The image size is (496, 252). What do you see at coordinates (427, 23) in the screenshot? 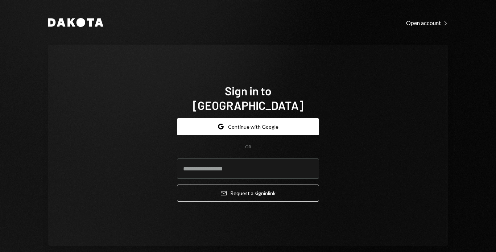
I see `div: Open account` at bounding box center [427, 23].